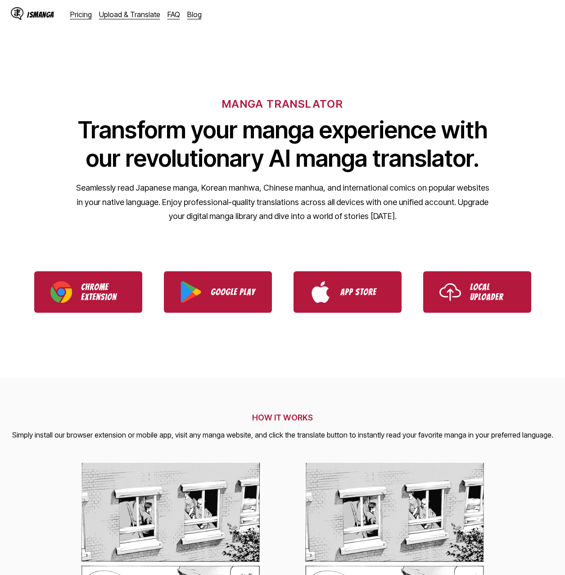 The width and height of the screenshot is (565, 575). Describe the element at coordinates (450, 292) in the screenshot. I see `img: Upload icon` at that location.